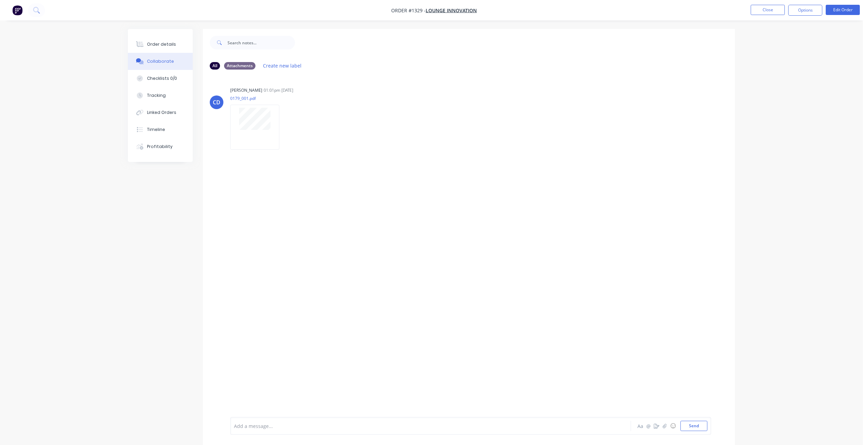 The height and width of the screenshot is (445, 868). Describe the element at coordinates (156, 129) in the screenshot. I see `div: Timeline` at that location.